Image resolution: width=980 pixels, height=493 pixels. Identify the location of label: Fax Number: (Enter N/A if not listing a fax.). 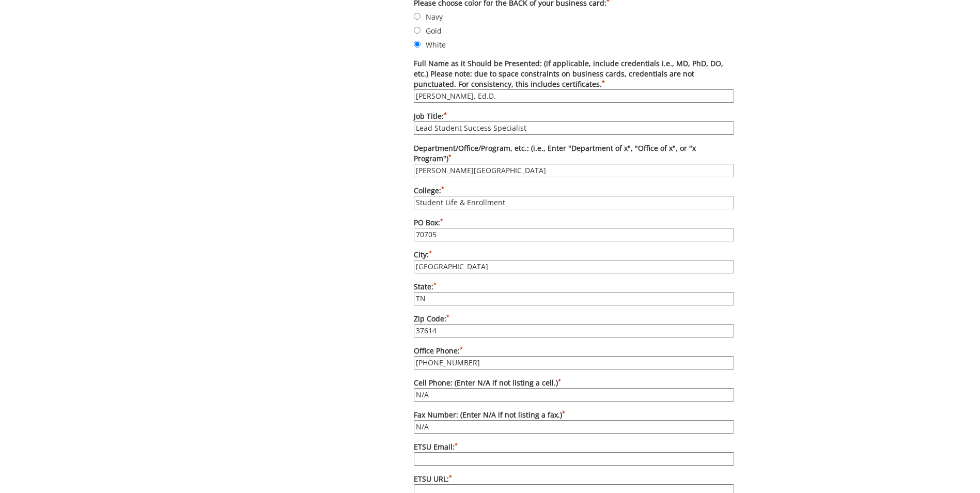
(574, 422).